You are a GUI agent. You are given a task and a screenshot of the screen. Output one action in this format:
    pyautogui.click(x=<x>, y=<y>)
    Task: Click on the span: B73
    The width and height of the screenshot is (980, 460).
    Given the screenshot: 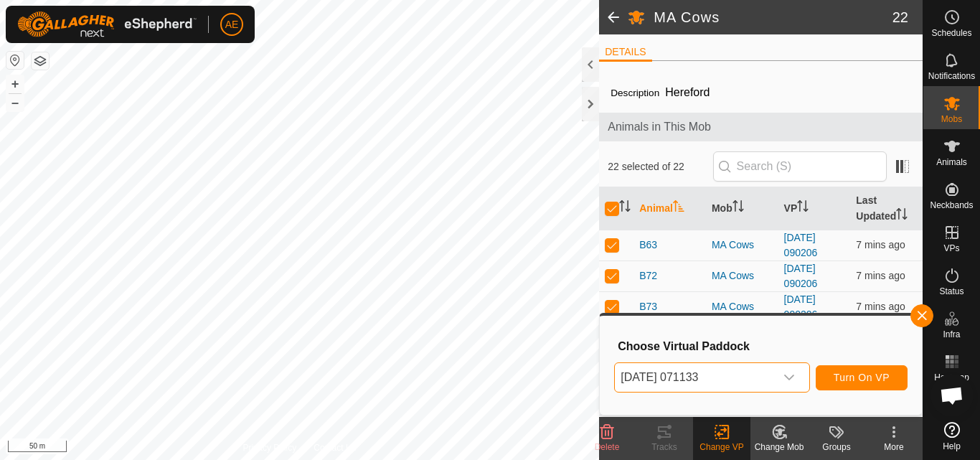 What is the action you would take?
    pyautogui.click(x=648, y=306)
    